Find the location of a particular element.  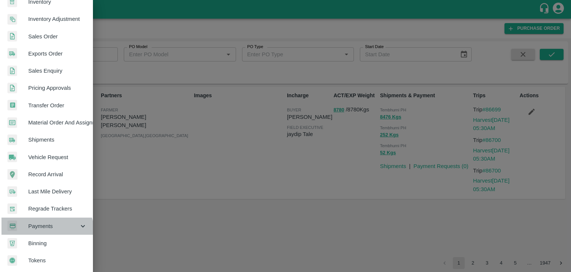

span: Sales Order is located at coordinates (58, 36).